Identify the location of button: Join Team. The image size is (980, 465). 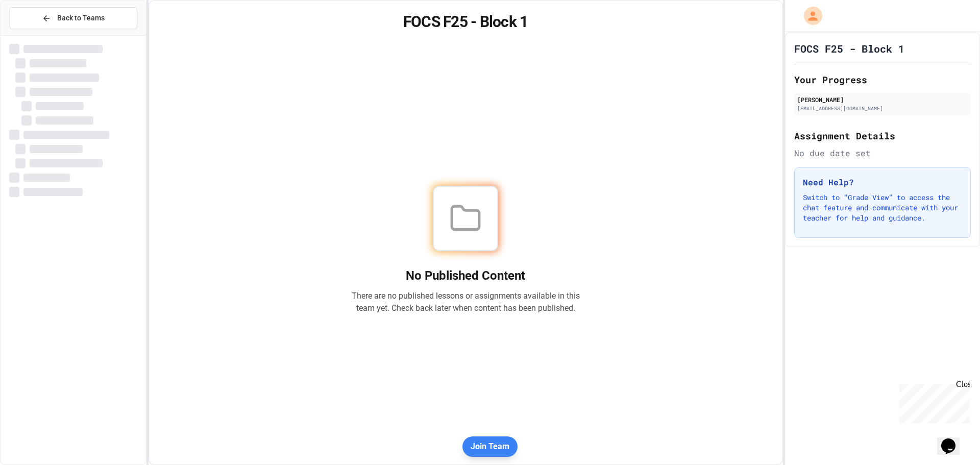
(490, 447).